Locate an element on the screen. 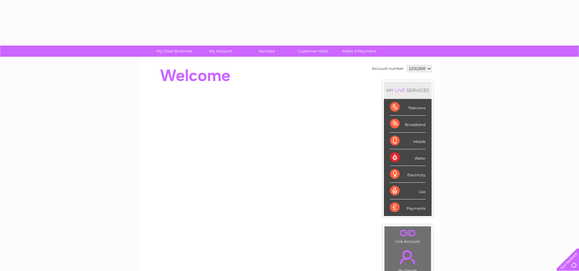 The width and height of the screenshot is (579, 271). div: LIVE is located at coordinates (400, 90).